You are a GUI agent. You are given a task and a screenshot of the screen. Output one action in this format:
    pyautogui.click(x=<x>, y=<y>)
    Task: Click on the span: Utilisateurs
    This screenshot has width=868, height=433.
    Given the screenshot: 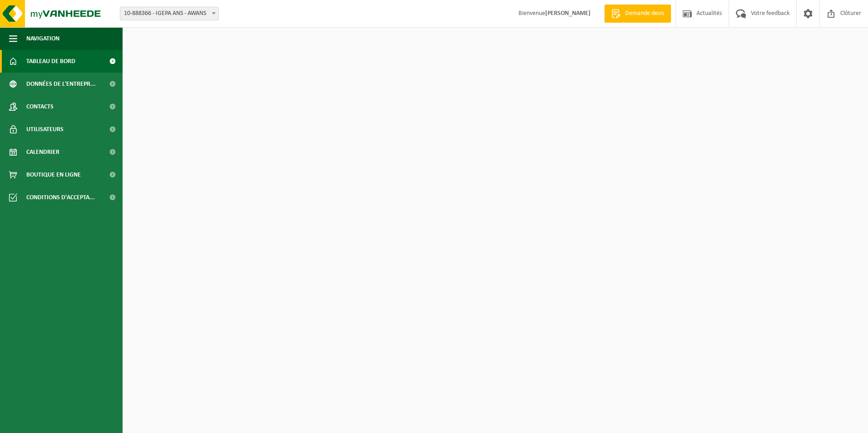 What is the action you would take?
    pyautogui.click(x=45, y=130)
    